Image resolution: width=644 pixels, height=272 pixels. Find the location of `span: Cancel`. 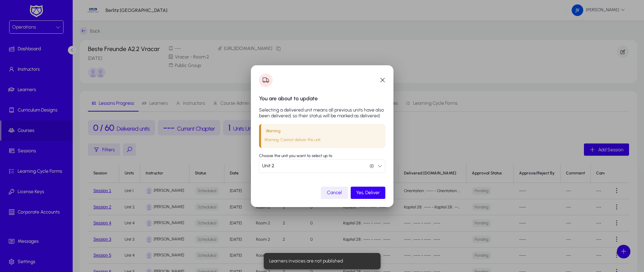

span: Cancel is located at coordinates (334, 192).